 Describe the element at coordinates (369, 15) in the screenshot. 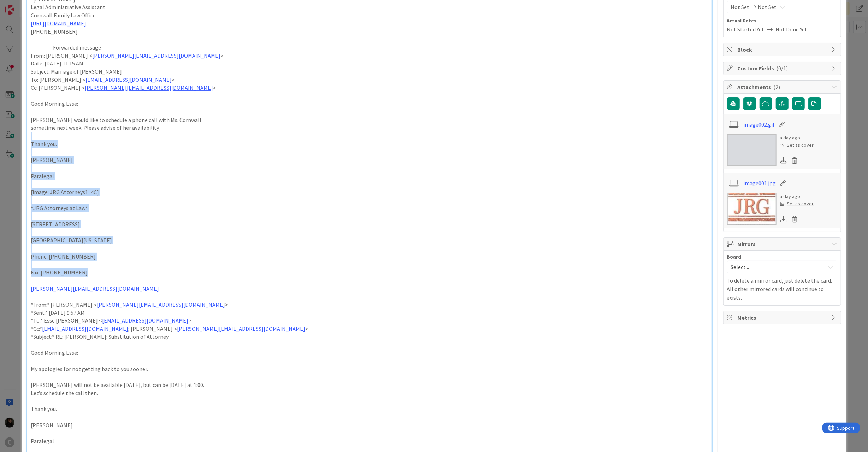

I see `p: Cornwall Family Law Office` at that location.